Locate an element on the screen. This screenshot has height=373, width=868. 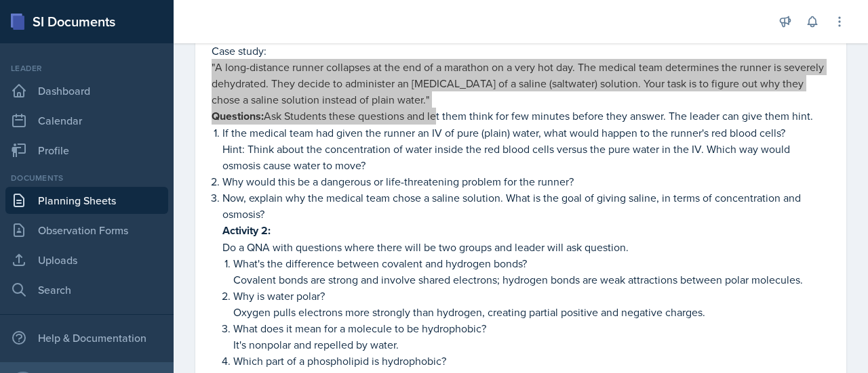
a: Observation Forms is located at coordinates (87, 231).